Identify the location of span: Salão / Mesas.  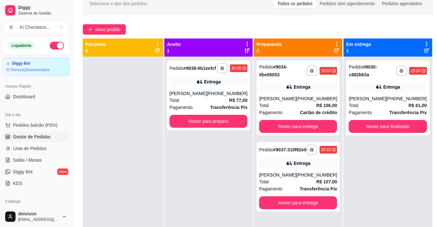
(27, 160).